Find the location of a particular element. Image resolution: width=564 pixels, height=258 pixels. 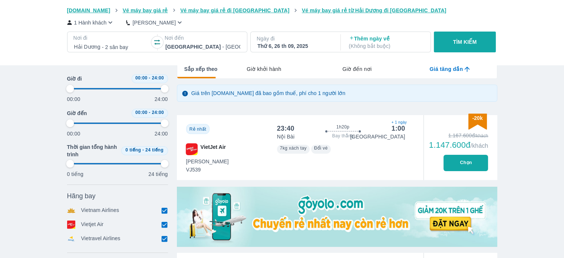

div: Thứ 6, 26 th 09, 2025 is located at coordinates (295, 46).